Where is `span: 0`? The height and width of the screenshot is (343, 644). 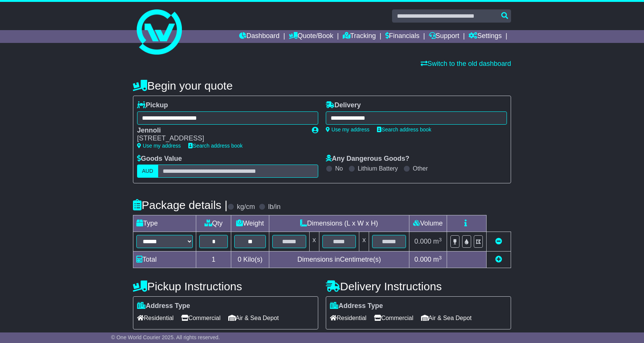
span: 0 is located at coordinates (240, 260).